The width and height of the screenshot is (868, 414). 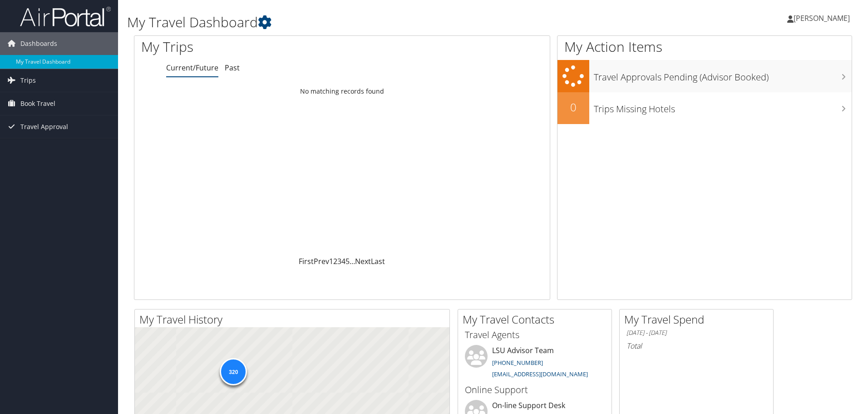 What do you see at coordinates (256, 47) in the screenshot?
I see `h1: My Trips` at bounding box center [256, 47].